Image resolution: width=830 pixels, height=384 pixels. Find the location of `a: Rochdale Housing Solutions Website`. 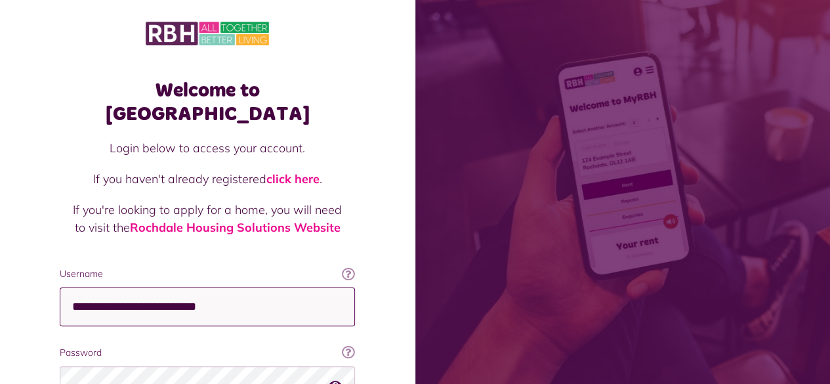

a: Rochdale Housing Solutions Website is located at coordinates (235, 227).